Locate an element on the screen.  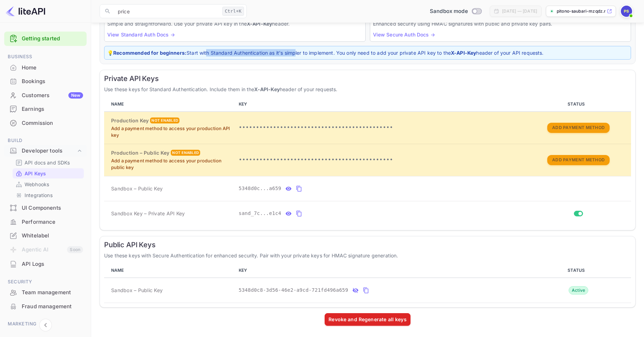
span: Business is located at coordinates (45, 57).